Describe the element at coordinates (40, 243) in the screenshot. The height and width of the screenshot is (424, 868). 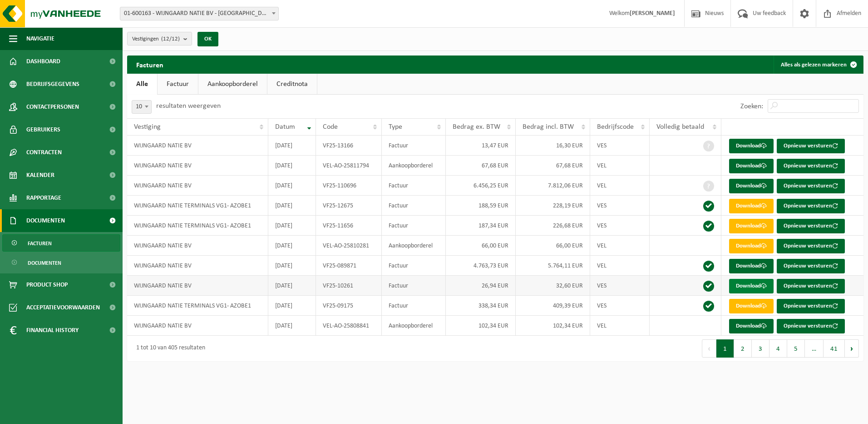
I see `span: Facturen` at that location.